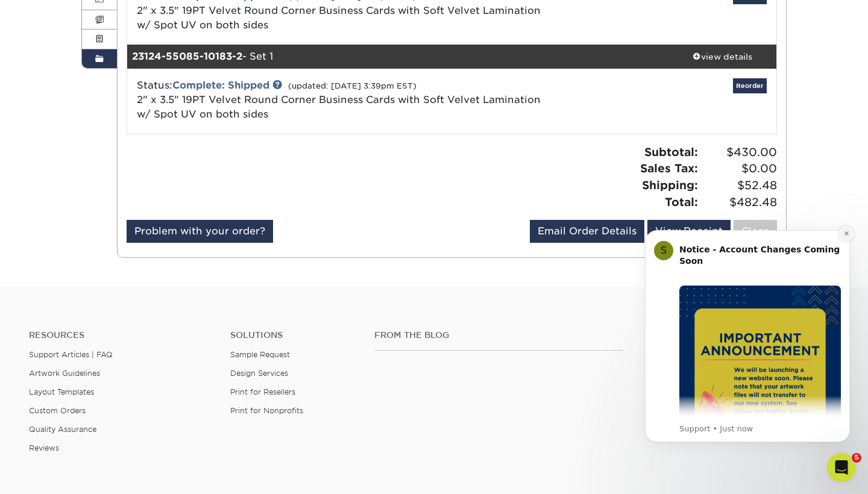 The image size is (868, 494). What do you see at coordinates (120, 155) in the screenshot?
I see `div: Notification stack` at bounding box center [120, 155].